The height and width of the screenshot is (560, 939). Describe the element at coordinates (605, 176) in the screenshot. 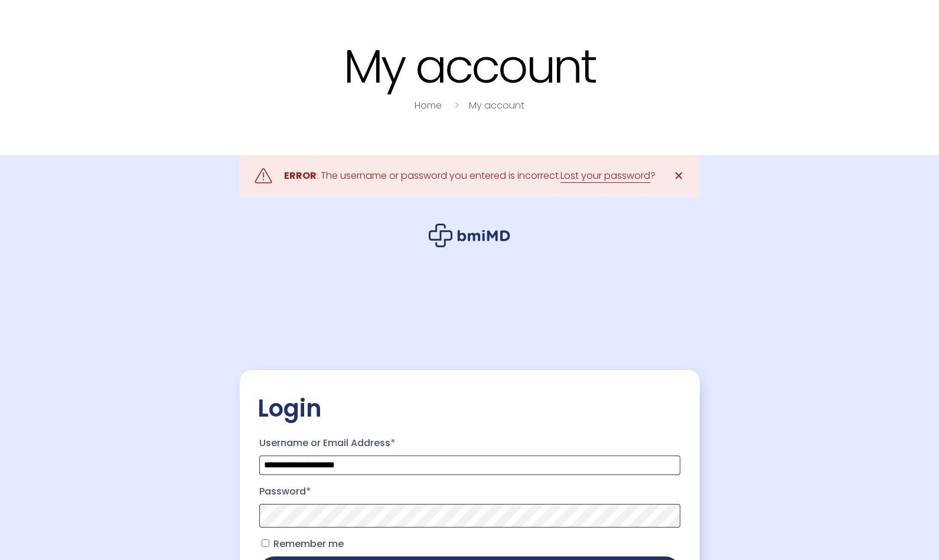

I see `a: Lost your password` at that location.